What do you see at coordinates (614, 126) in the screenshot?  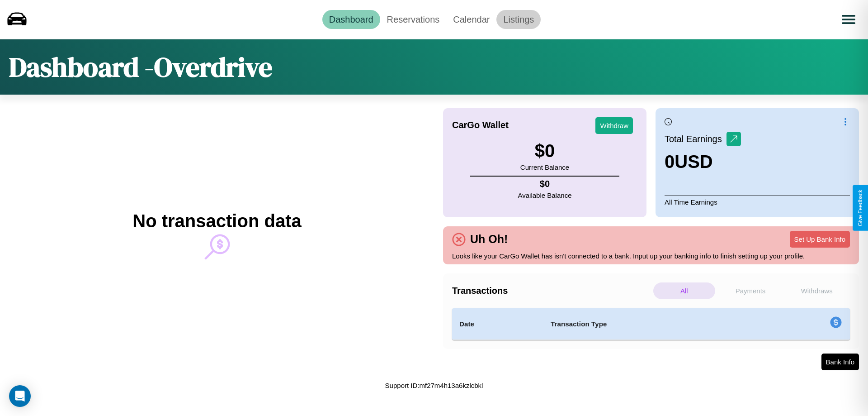 I see `button: Withdraw` at bounding box center [614, 126].